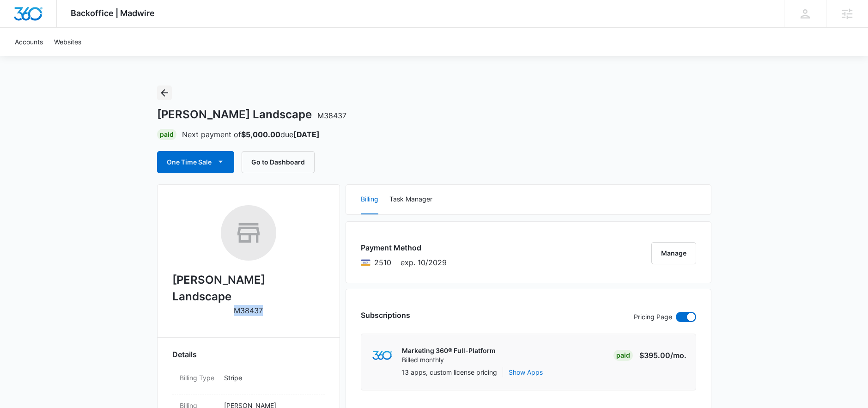 The width and height of the screenshot is (868, 408). I want to click on h3: Payment Method, so click(404, 248).